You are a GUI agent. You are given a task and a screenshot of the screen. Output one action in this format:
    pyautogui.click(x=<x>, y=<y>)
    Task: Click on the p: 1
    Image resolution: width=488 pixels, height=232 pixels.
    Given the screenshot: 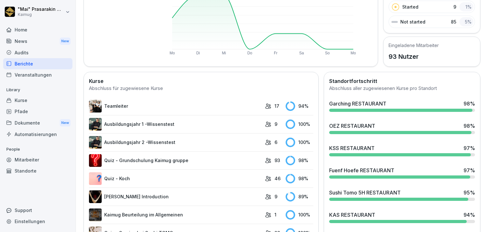 What is the action you would take?
    pyautogui.click(x=276, y=215)
    